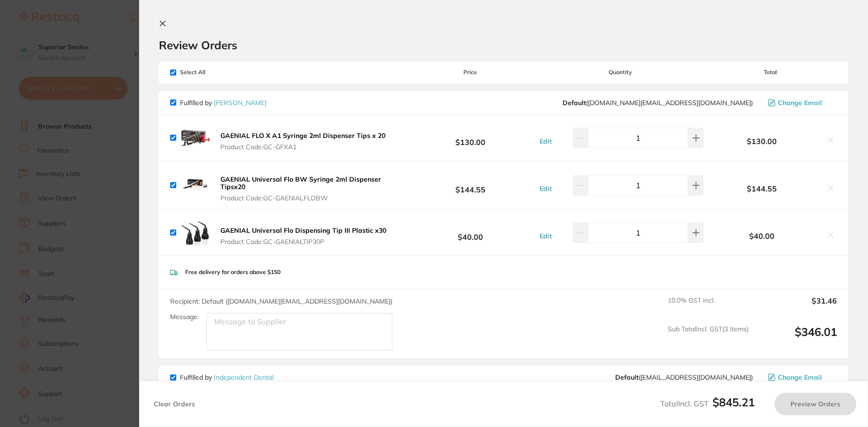  Describe the element at coordinates (303, 142) in the screenshot. I see `button: GAENIAL FLO X A1 Syringe 2ml Dispenser Tips x 20 Product Code:GC-GFXA1` at that location.